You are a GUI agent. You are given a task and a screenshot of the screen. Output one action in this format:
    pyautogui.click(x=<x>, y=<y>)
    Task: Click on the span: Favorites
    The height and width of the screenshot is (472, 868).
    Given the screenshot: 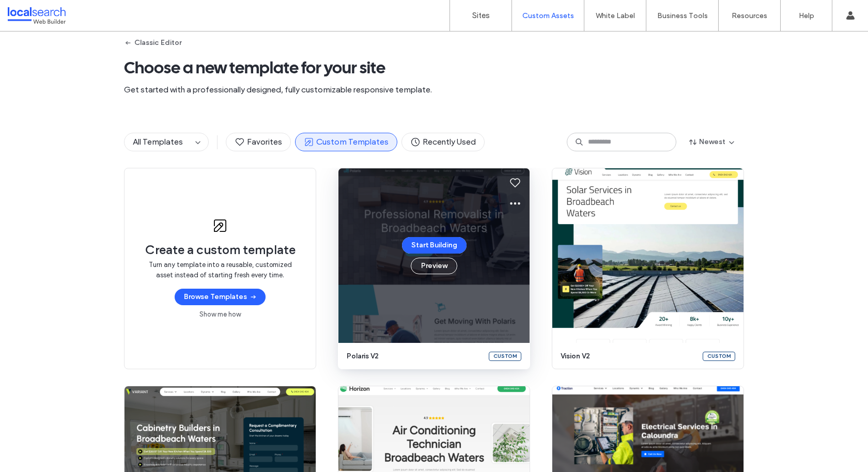 What is the action you would take?
    pyautogui.click(x=259, y=142)
    